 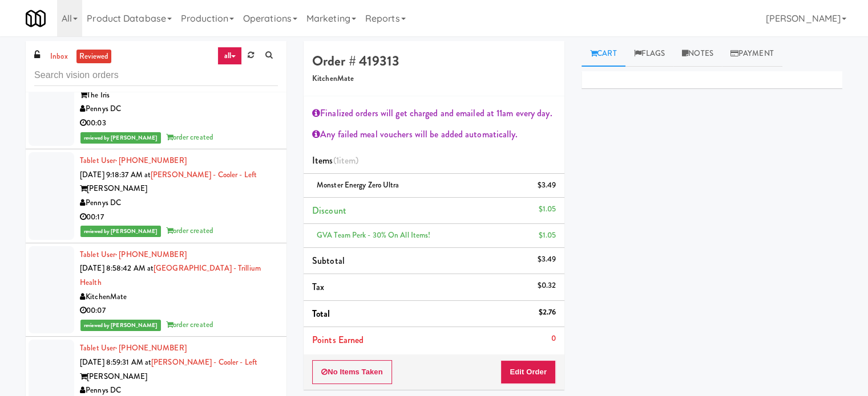 What do you see at coordinates (35, 19) in the screenshot?
I see `img: Micromart` at bounding box center [35, 19].